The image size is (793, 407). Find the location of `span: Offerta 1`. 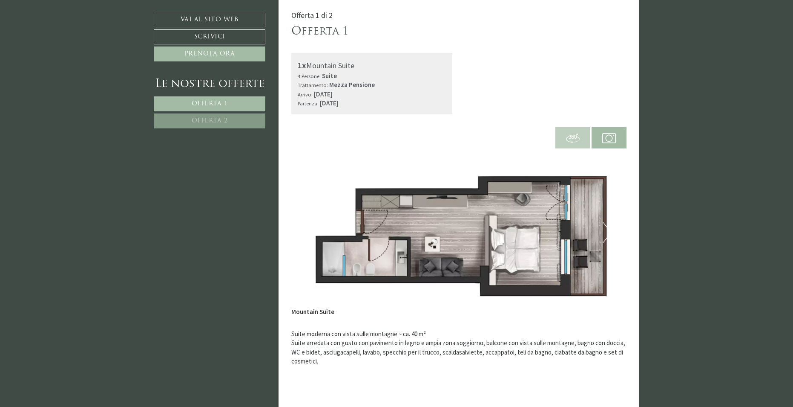

span: Offerta 1 is located at coordinates (210, 104).